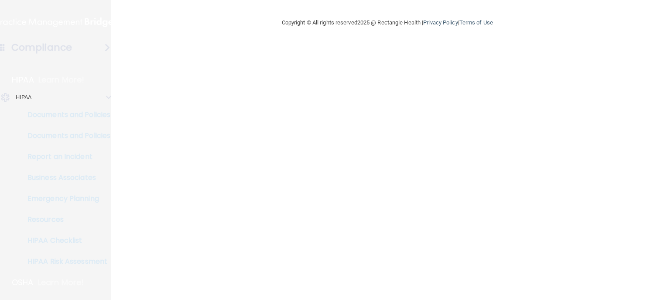 This screenshot has width=664, height=300. I want to click on p: HIPAA Checklist, so click(65, 240).